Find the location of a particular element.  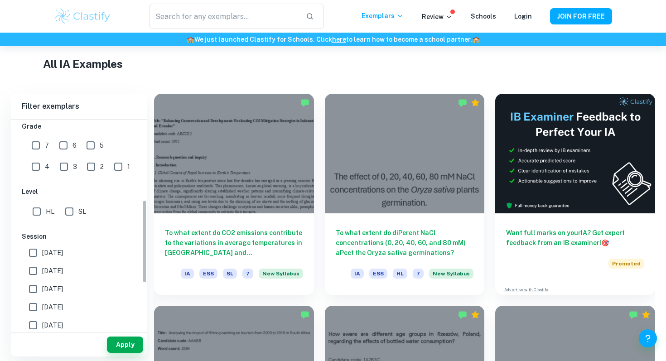

h6: To what extent do diPerent NaCl concentrations (0, 20, 40, 60, and 80 mM) aPect the Oryza sativa ... is located at coordinates (405, 243).